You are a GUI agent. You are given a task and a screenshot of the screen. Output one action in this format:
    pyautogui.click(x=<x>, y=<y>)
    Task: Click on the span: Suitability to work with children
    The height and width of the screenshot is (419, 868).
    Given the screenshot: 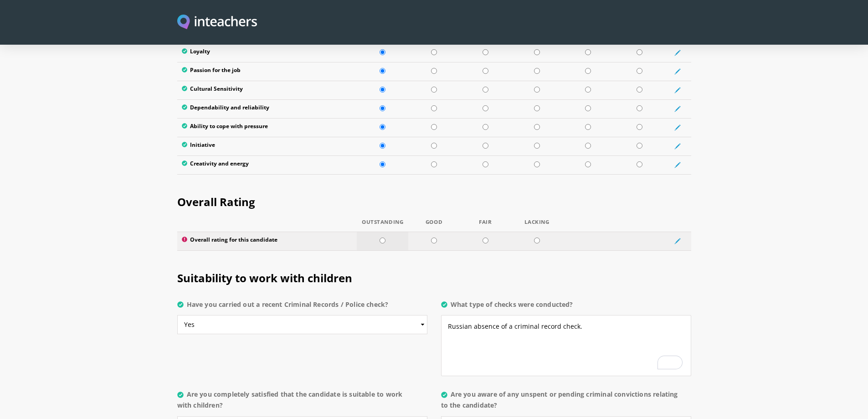 What is the action you would take?
    pyautogui.click(x=264, y=278)
    